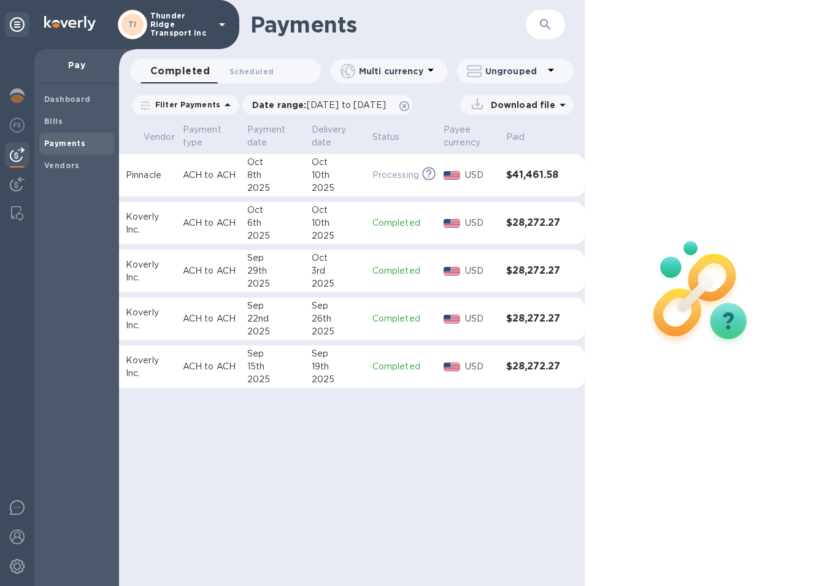  What do you see at coordinates (181, 25) in the screenshot?
I see `p: Thunder Ridge Transport Inc` at bounding box center [181, 25].